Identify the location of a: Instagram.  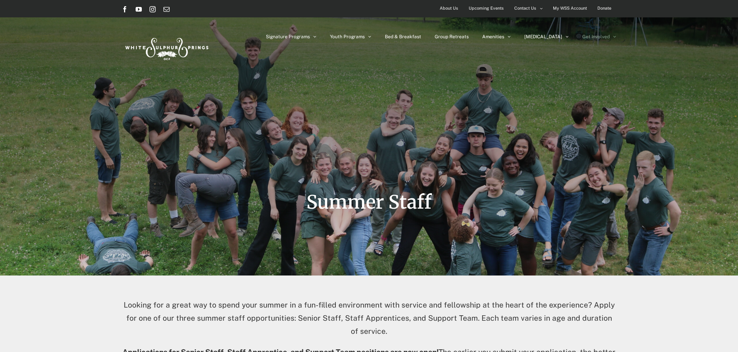
(153, 9).